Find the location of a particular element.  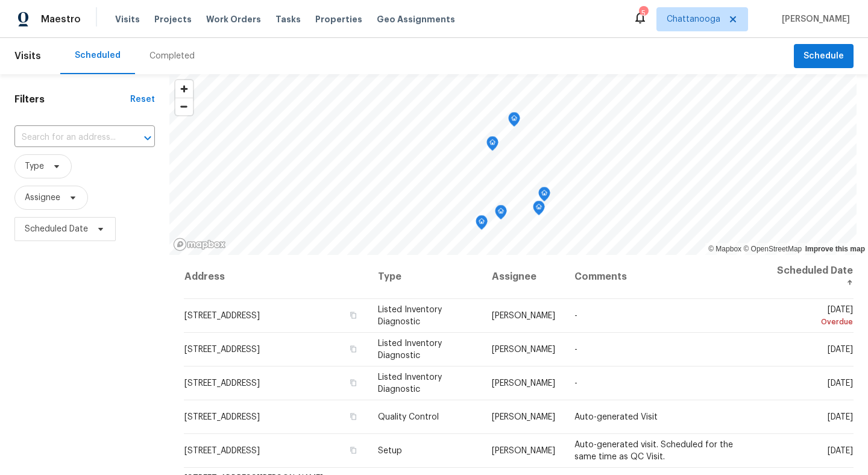

div: Scheduled is located at coordinates (98, 56).